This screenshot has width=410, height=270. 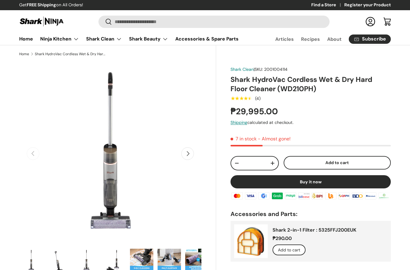 What do you see at coordinates (42, 21) in the screenshot?
I see `img: Shark Ninja Philippines` at bounding box center [42, 21].